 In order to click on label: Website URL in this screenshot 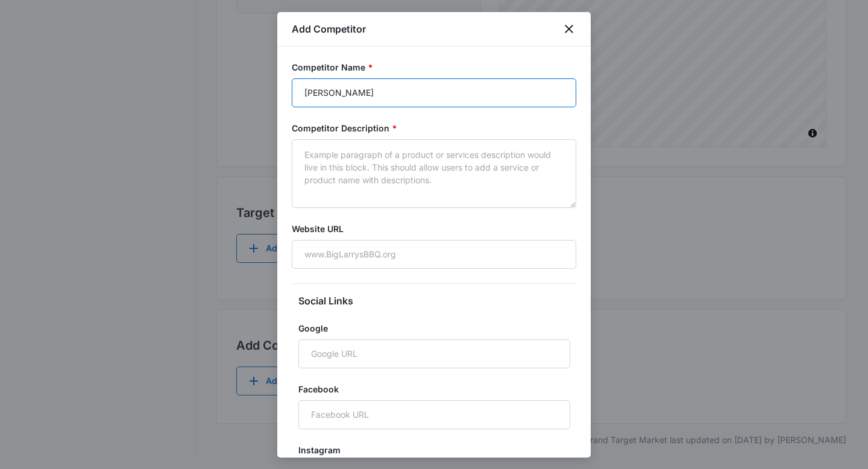, I will do `click(434, 229)`.